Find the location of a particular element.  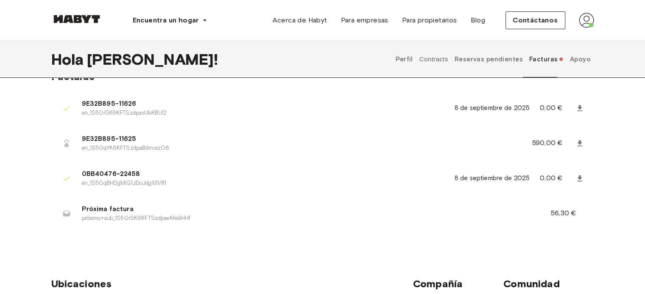

font: próximo+sub_1S50rSK6KFTSzdpaeKfe9HHf is located at coordinates (136, 218).